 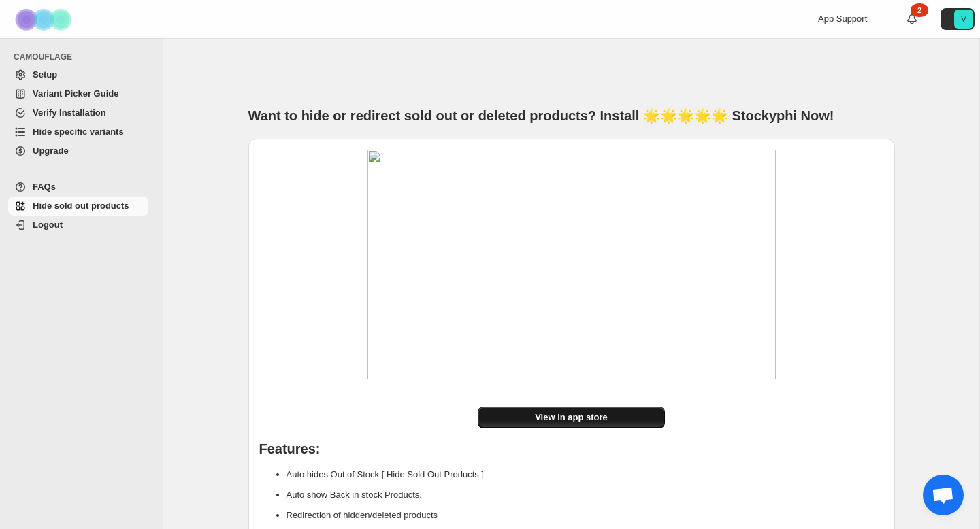 I want to click on li: Auto hides Out of Stock [ Hide Sold Out Products ], so click(x=585, y=475).